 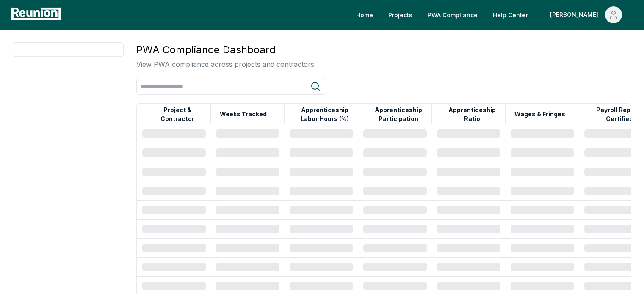 What do you see at coordinates (511, 15) in the screenshot?
I see `a: Help Center` at bounding box center [511, 15].